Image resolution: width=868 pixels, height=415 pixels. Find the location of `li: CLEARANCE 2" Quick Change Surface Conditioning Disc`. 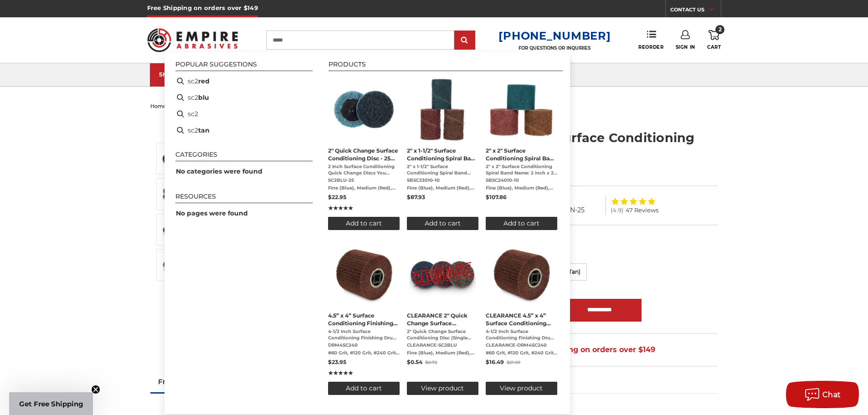

li: CLEARANCE 2" Quick Change Surface Conditioning Disc is located at coordinates (443, 318).